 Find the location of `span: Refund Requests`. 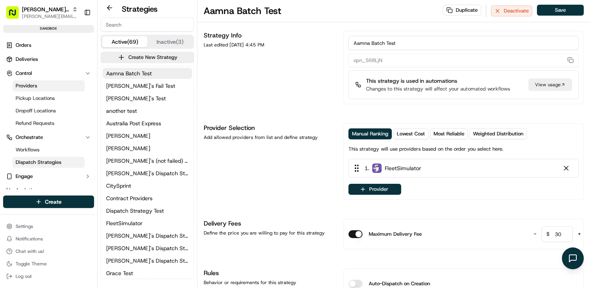

span: Refund Requests is located at coordinates (35, 123).